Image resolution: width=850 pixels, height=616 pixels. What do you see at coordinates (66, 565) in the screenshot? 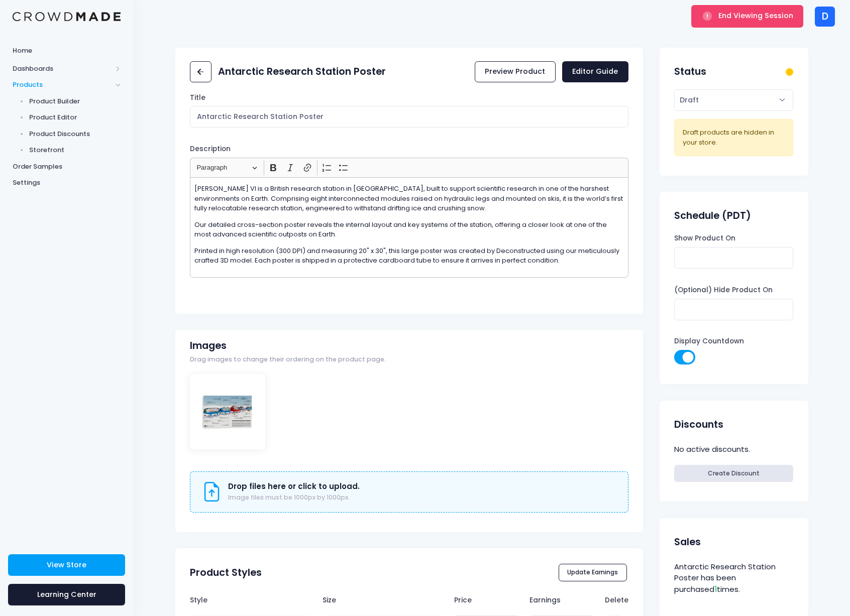
I see `a: View Store` at bounding box center [66, 565].